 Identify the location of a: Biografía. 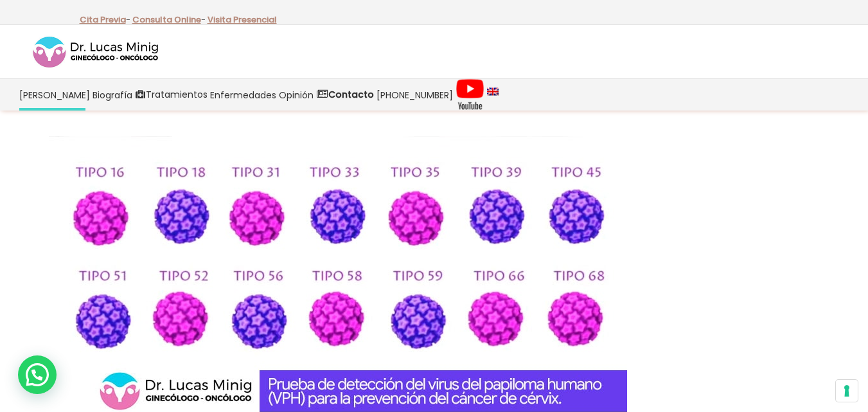
(112, 94).